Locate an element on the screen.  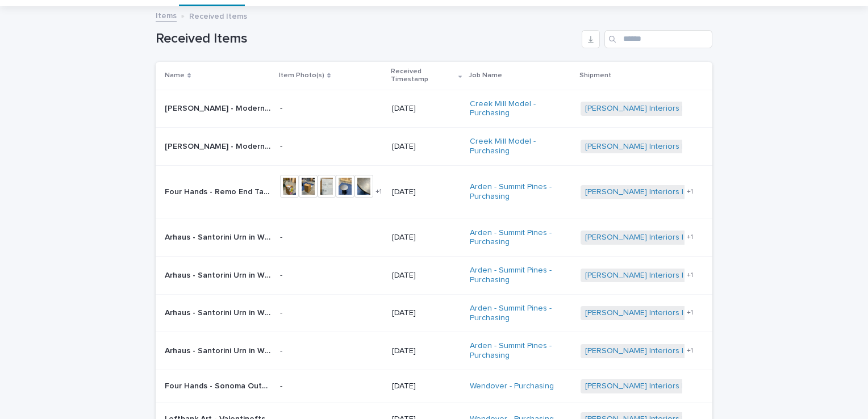
p: Name is located at coordinates (174, 75).